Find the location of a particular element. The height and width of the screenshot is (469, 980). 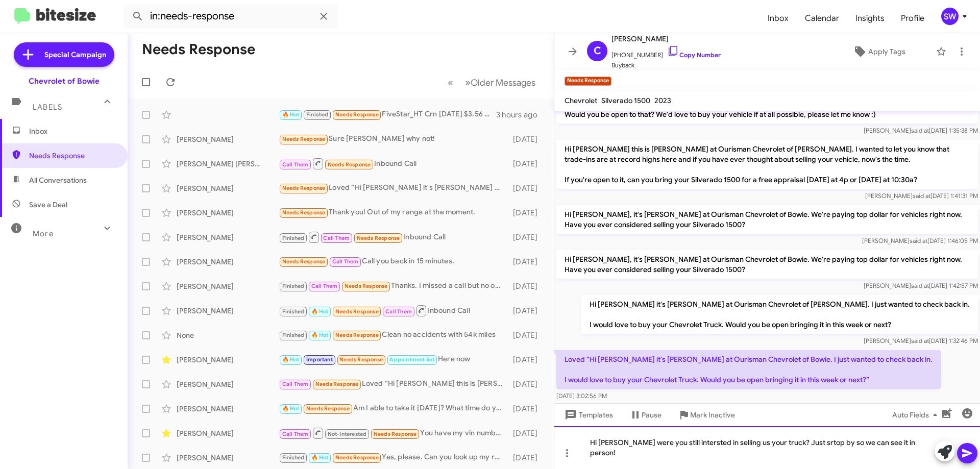

div: 3 hours ago is located at coordinates (520, 115).